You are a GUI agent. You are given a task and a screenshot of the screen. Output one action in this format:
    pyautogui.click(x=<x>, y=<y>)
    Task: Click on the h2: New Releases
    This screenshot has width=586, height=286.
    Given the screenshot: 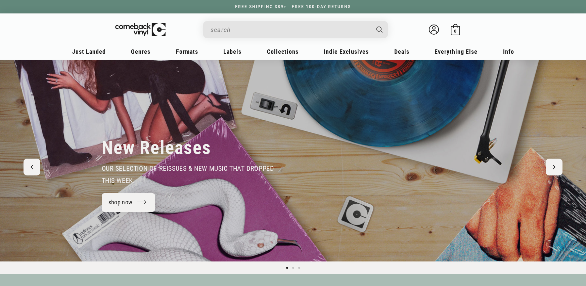 What is the action you would take?
    pyautogui.click(x=156, y=148)
    